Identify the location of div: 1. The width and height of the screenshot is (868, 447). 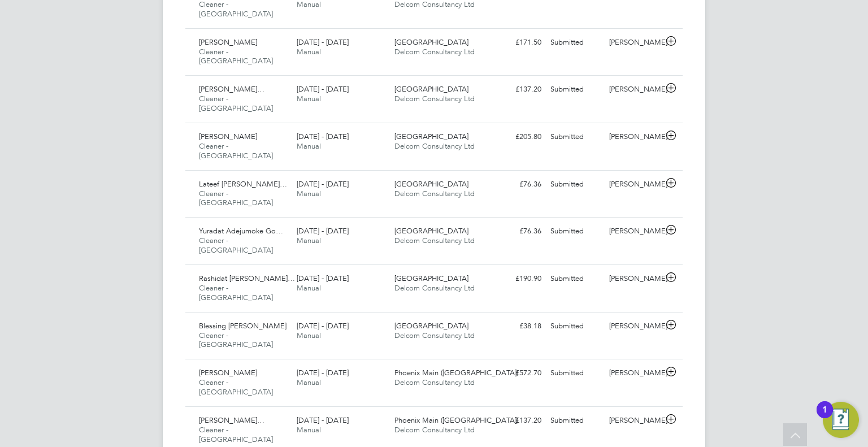
(824, 418).